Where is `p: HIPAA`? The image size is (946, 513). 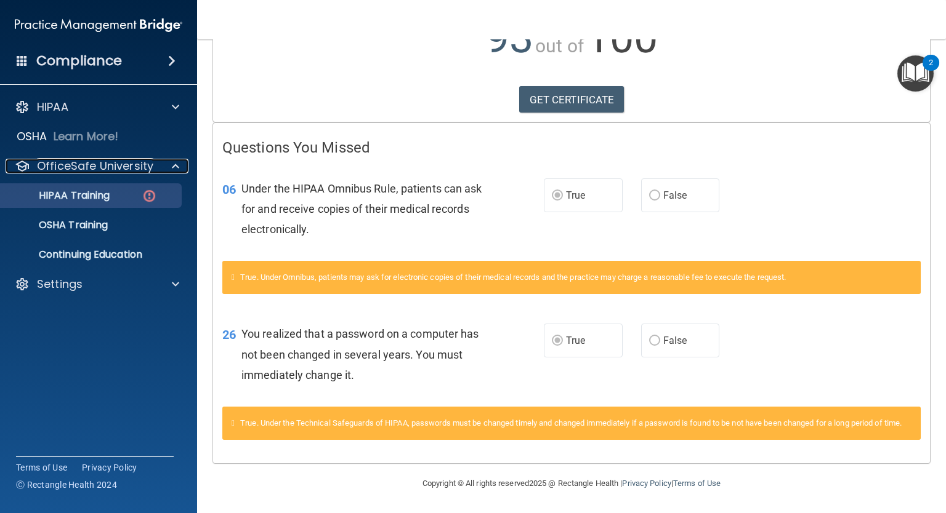 p: HIPAA is located at coordinates (52, 107).